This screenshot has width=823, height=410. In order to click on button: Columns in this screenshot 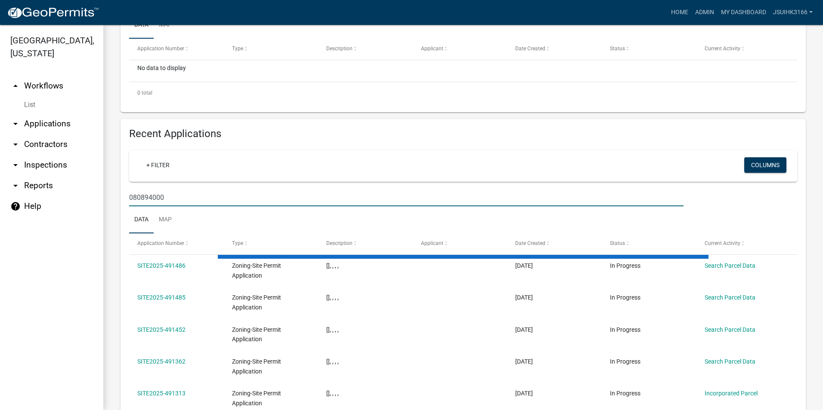, I will do `click(765, 165)`.